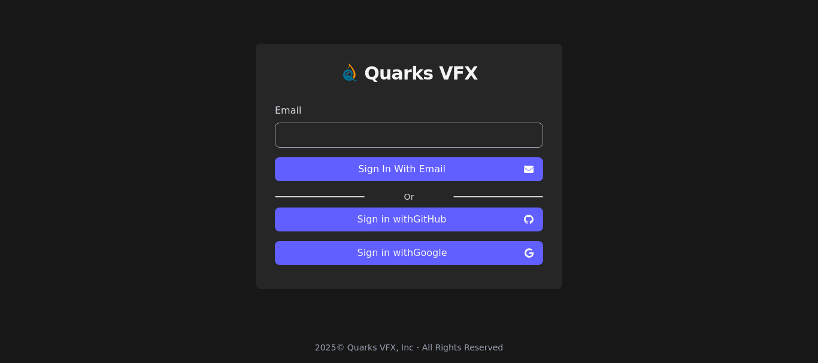 The width and height of the screenshot is (818, 363). I want to click on div: 2025 © Quarks VFX, Inc - All Rights Reserved, so click(409, 348).